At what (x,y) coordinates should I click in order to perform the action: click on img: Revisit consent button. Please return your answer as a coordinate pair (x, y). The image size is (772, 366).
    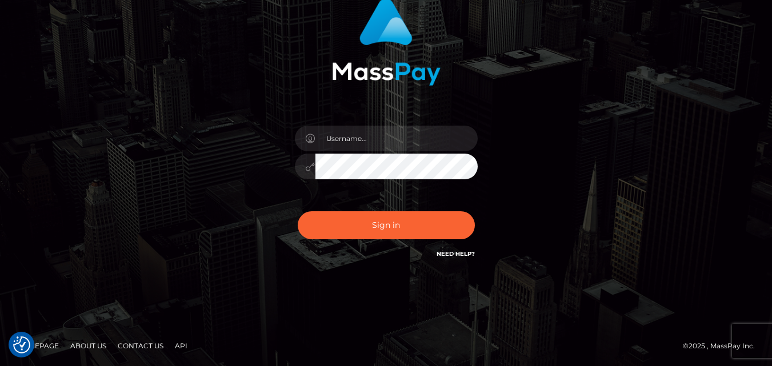
    Looking at the image, I should click on (22, 345).